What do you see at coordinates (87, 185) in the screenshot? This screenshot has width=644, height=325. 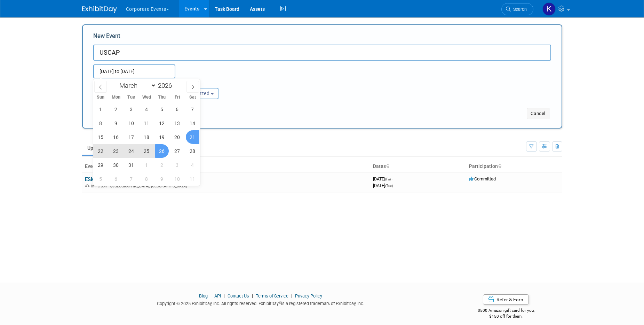 I see `img: In-Person Event` at bounding box center [87, 185].